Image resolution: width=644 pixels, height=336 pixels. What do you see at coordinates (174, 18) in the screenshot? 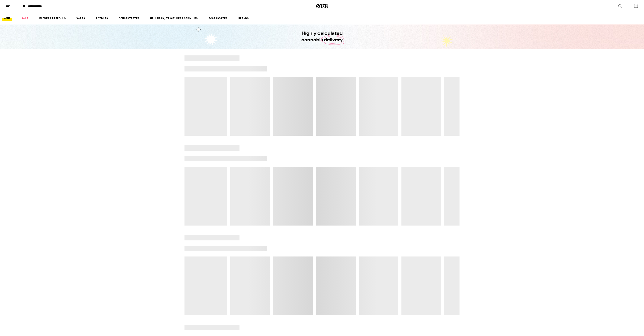
I see `a: WELLNESS, TINCTURES & CAPSULES` at bounding box center [174, 18].